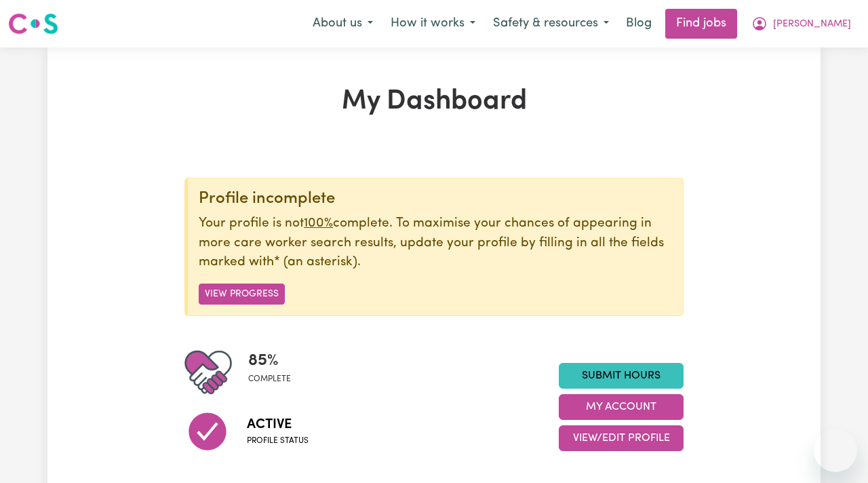  Describe the element at coordinates (434, 102) in the screenshot. I see `h1: My Dashboard` at that location.